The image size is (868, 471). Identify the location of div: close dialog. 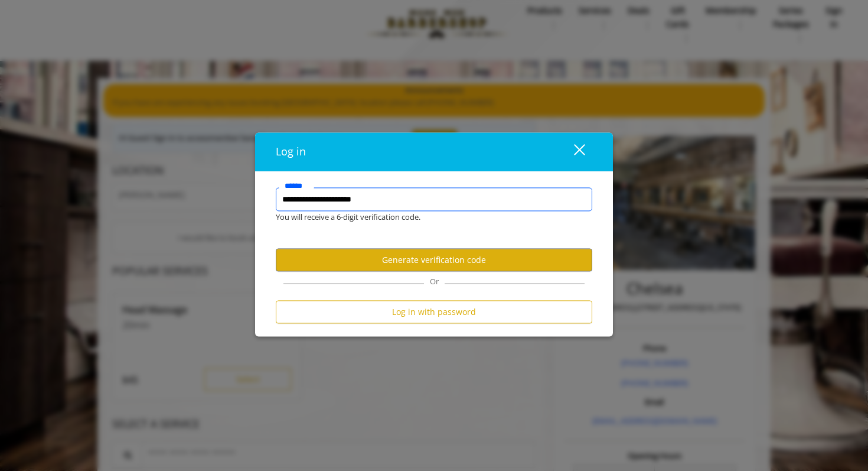
(572, 152).